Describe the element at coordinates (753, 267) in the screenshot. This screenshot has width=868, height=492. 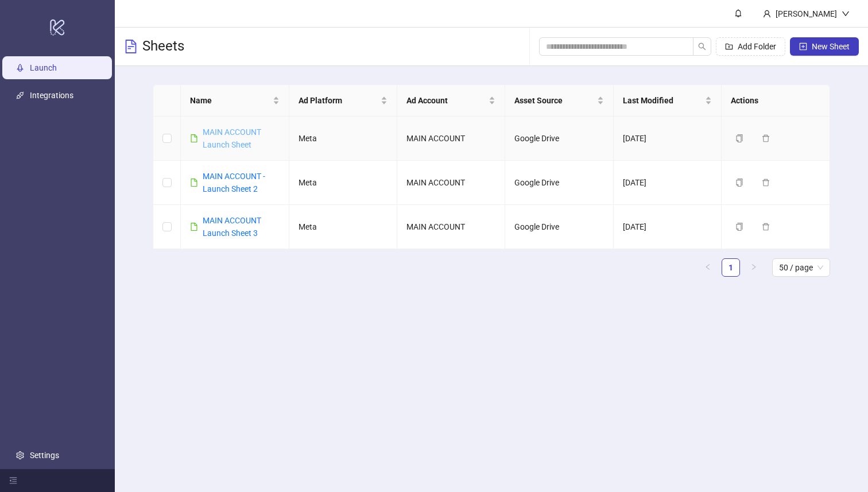
I see `span: right` at that location.